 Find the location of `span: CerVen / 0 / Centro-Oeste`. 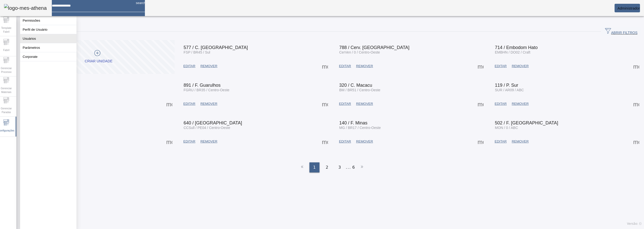

span: CerVen / 0 / Centro-Oeste is located at coordinates (359, 52).